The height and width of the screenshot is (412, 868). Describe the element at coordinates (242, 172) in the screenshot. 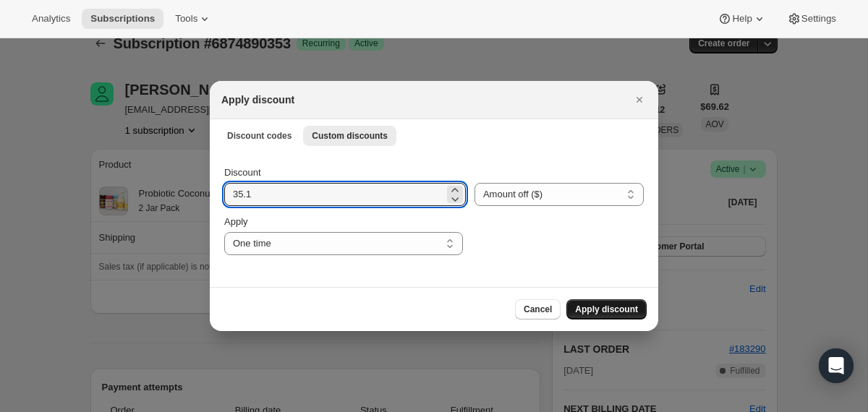

I see `span: Discount` at that location.